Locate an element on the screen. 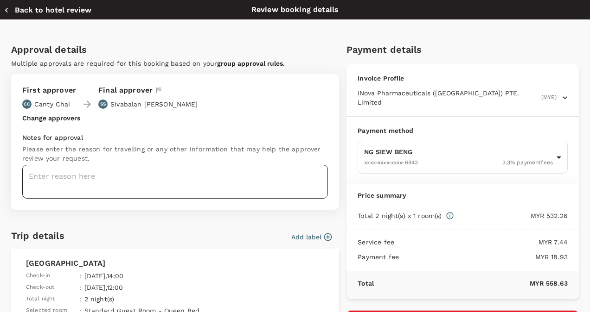  p: Payment fee is located at coordinates (378, 257).